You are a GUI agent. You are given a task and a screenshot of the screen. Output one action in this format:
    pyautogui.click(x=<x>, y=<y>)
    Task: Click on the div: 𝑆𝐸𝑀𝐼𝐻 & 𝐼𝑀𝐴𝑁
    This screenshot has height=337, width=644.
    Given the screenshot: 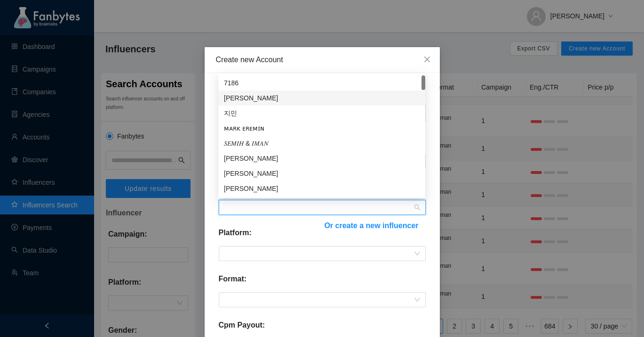 What is the action you would take?
    pyautogui.click(x=322, y=143)
    